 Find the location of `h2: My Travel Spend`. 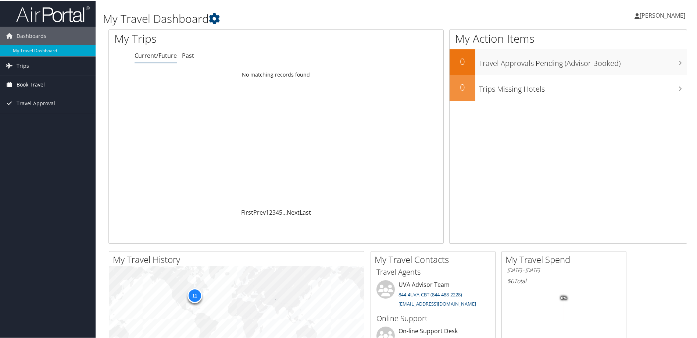

h2: My Travel Spend is located at coordinates (566, 258).